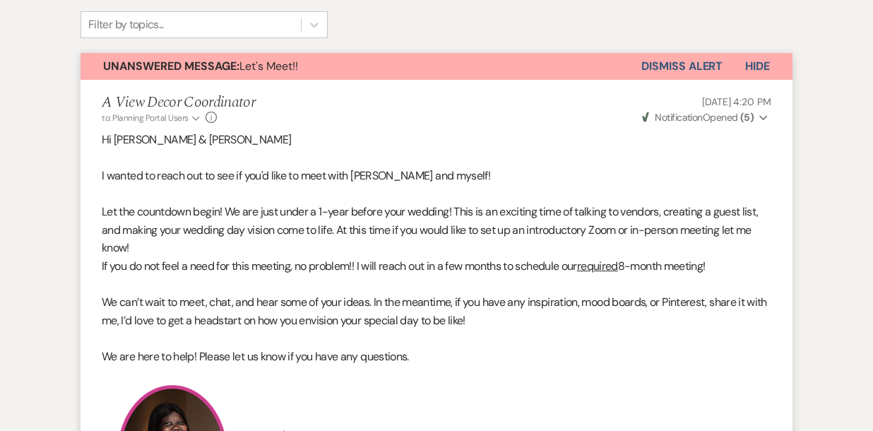  What do you see at coordinates (705, 117) in the screenshot?
I see `button: NotificationOpened (5)` at bounding box center [705, 117].